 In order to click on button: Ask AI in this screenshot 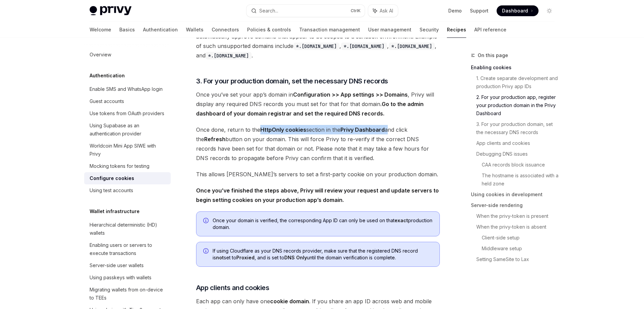, I will do `click(383, 11)`.